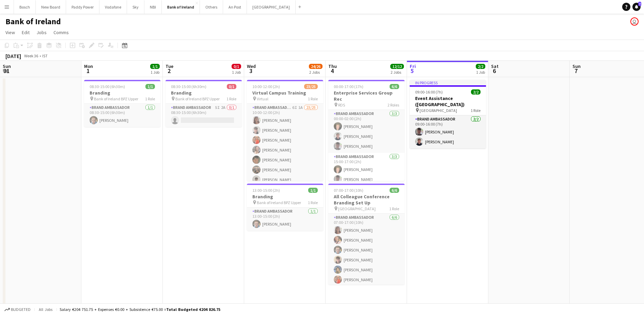  Describe the element at coordinates (212, 7) in the screenshot. I see `button: Others` at that location.